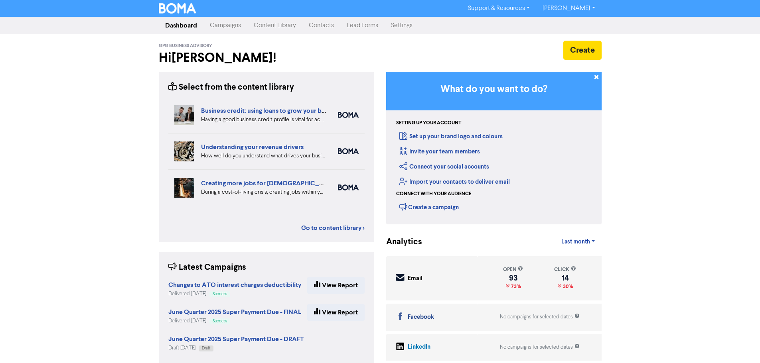 This screenshot has height=363, width=760. What do you see at coordinates (454, 182) in the screenshot?
I see `a: Import your contacts to deliver email` at bounding box center [454, 182].